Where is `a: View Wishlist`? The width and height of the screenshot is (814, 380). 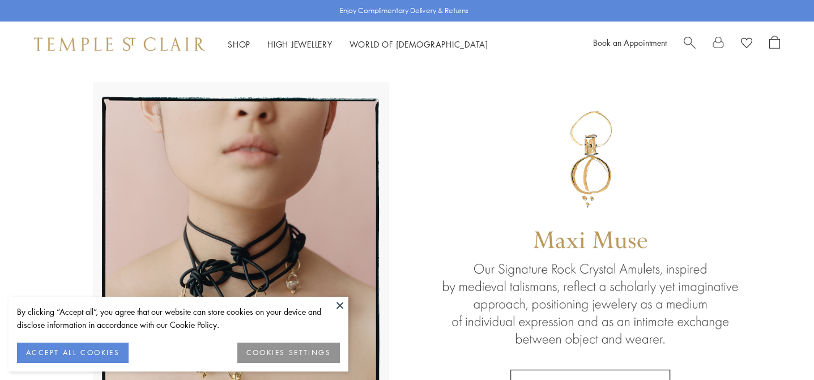
a: View Wishlist is located at coordinates (747, 44).